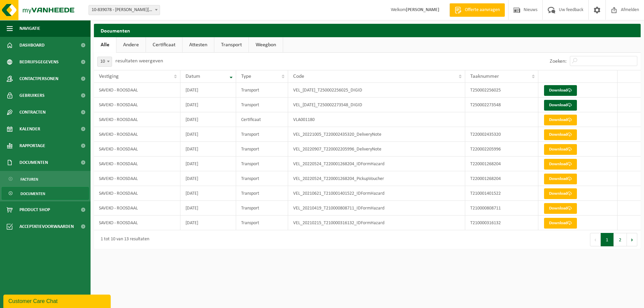 Image resolution: width=644 pixels, height=308 pixels. I want to click on a: Facturen, so click(45, 179).